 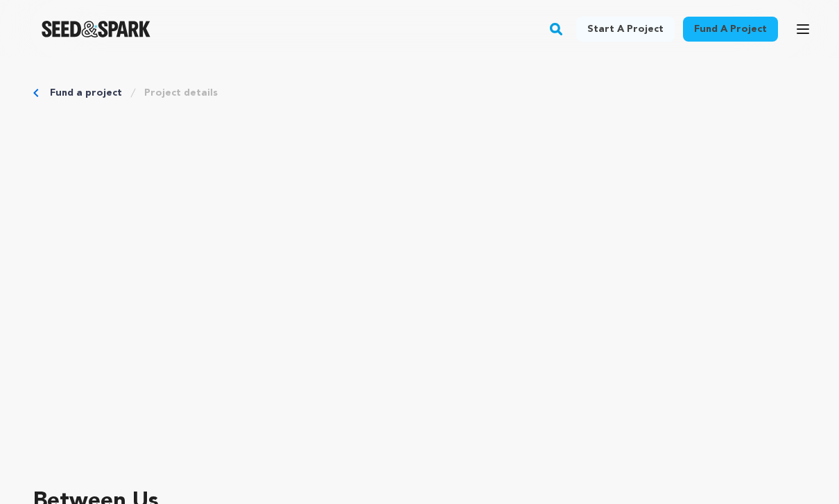 I want to click on a: Project details, so click(x=181, y=93).